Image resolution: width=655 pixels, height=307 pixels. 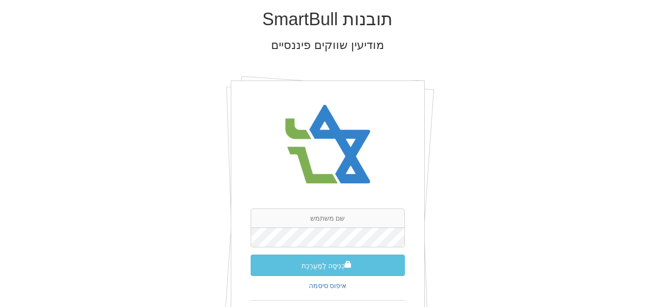 I want to click on font: מודיעין שווקים פיננסיים, so click(x=327, y=45).